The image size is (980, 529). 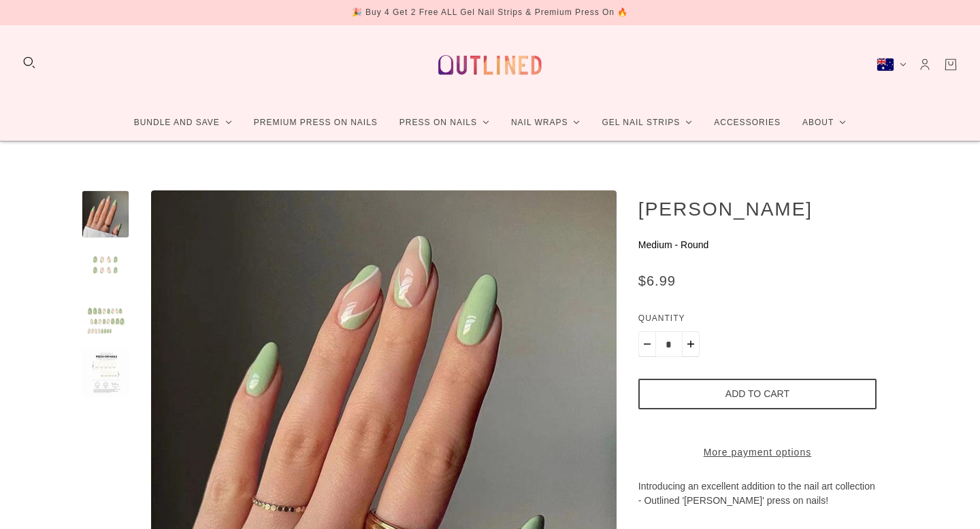 What do you see at coordinates (950, 64) in the screenshot?
I see `a: Cart` at bounding box center [950, 64].